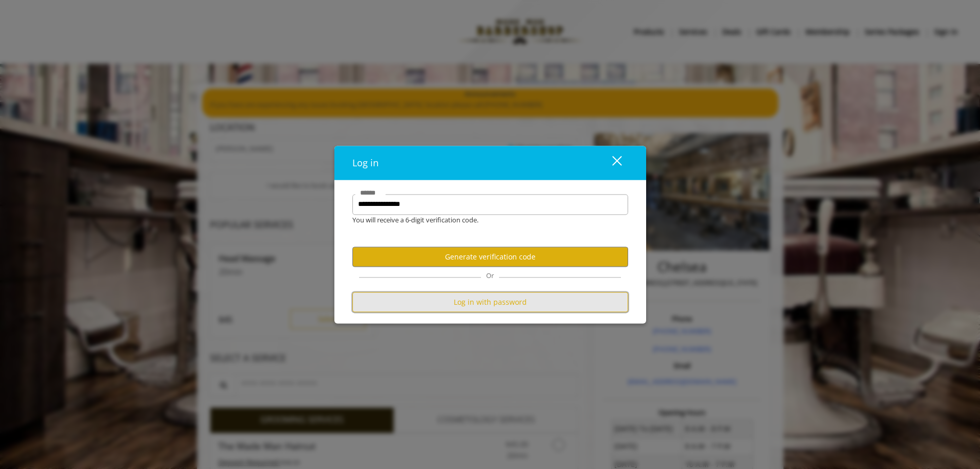  What do you see at coordinates (611, 163) in the screenshot?
I see `button: close dialog` at bounding box center [611, 163].